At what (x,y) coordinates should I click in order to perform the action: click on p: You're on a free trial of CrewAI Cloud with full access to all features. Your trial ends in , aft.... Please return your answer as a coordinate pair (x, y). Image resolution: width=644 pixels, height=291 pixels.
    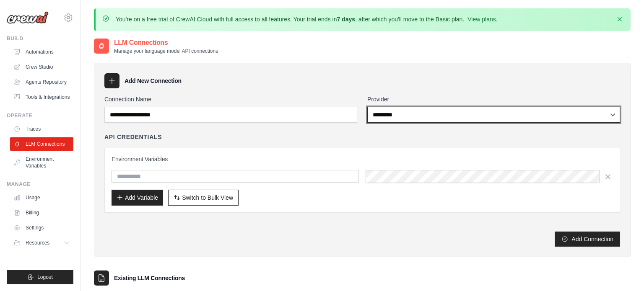
    Looking at the image, I should click on (306, 19).